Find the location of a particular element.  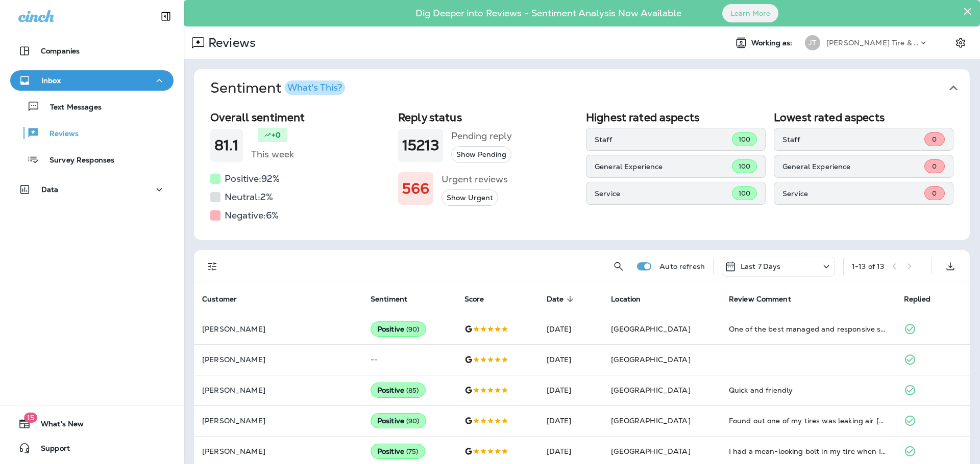

div: Quick and friendly is located at coordinates (808, 390).